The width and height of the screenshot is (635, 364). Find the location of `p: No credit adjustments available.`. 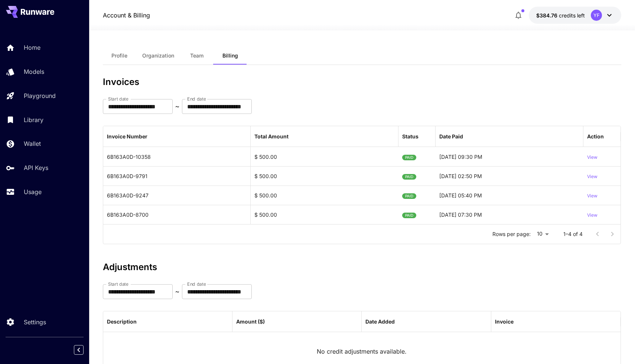

p: No credit adjustments available. is located at coordinates (362, 351).